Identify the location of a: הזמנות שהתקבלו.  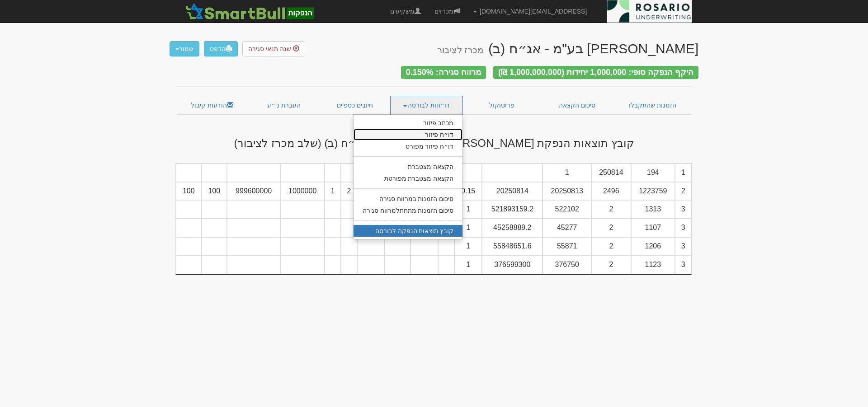
(652, 105).